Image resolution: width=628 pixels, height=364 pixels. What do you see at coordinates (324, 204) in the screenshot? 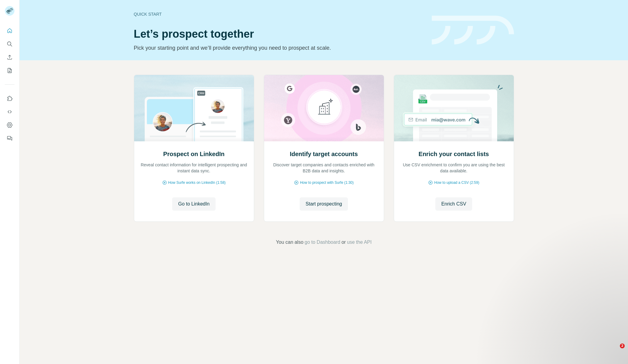
I see `button: Start prospecting` at bounding box center [324, 204].